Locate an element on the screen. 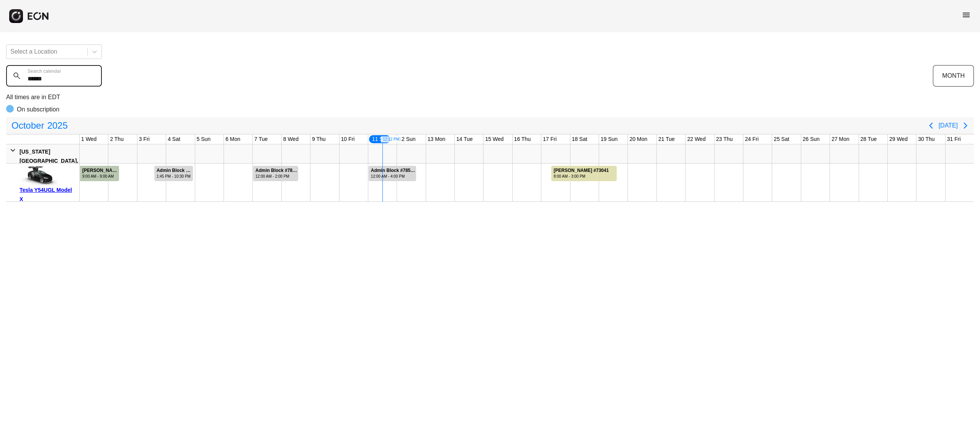  div: 2 Thu is located at coordinates (116, 139).